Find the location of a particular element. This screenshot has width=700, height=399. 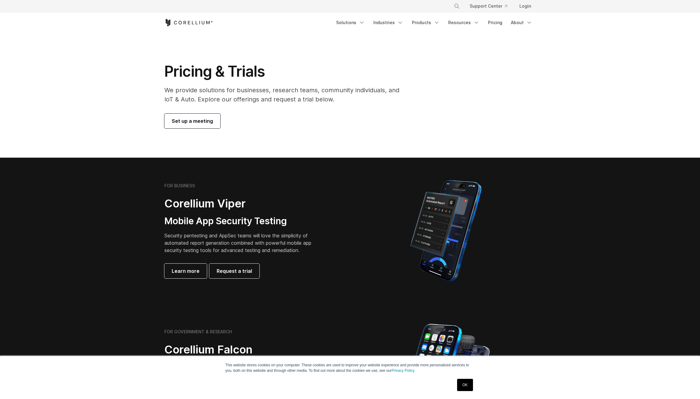

a: Request a trial is located at coordinates (234, 271).